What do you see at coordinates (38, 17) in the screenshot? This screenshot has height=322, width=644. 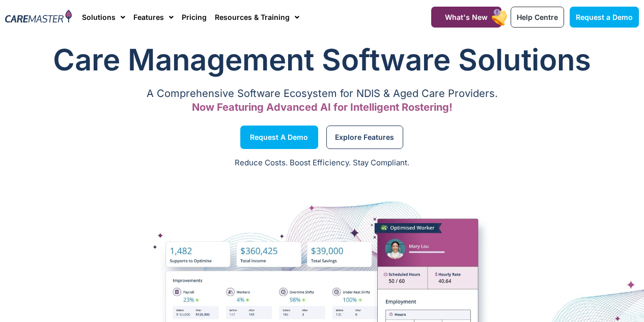 I see `img: CareMaster Logo` at bounding box center [38, 17].